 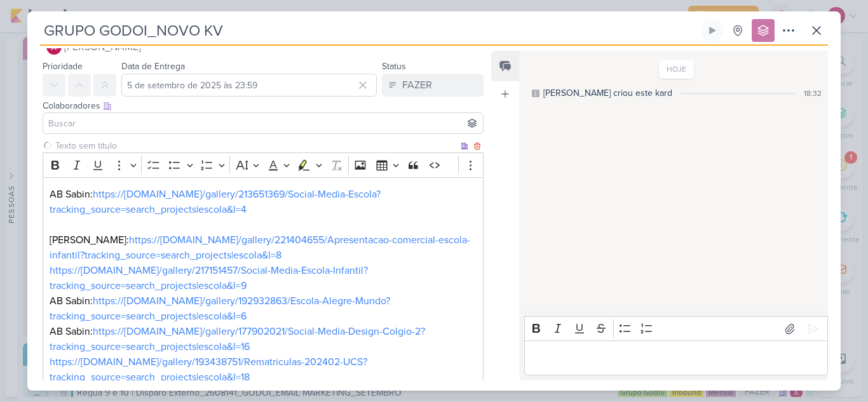 I want to click on div: Colaboradores, so click(x=263, y=105).